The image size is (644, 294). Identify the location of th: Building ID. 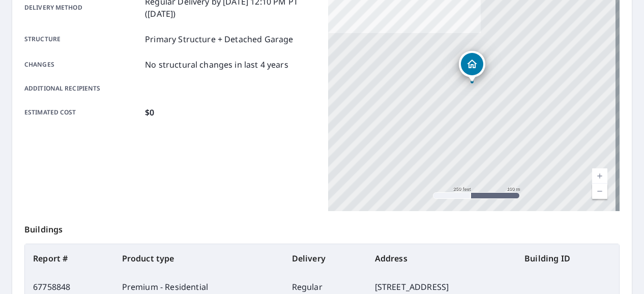
(568, 258).